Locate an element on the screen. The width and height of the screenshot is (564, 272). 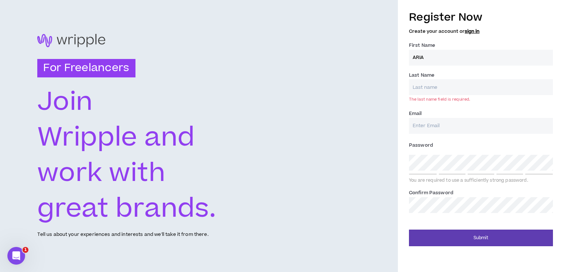
text: great brands. is located at coordinates (127, 209).